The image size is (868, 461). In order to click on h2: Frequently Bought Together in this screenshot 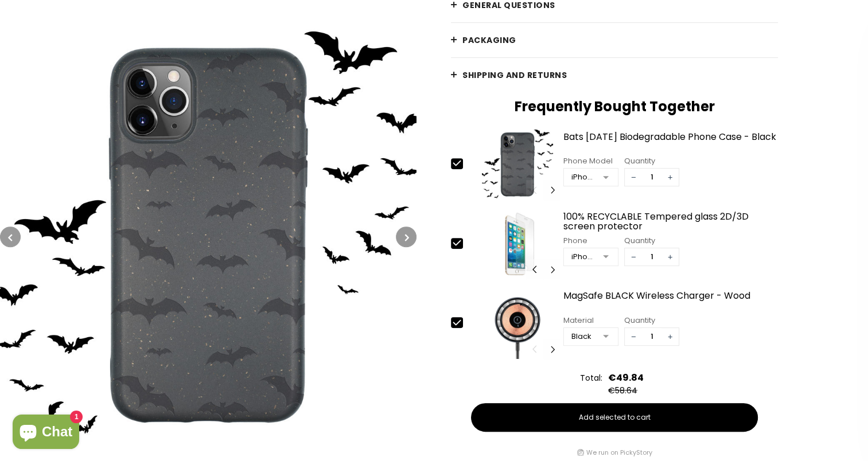, I will do `click(614, 107)`.